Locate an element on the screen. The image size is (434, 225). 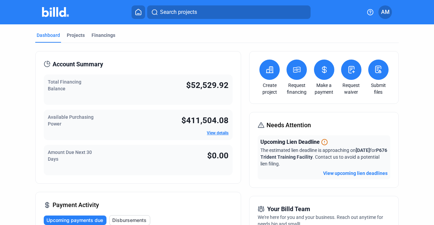
button: Upcoming payments due is located at coordinates (75, 220).